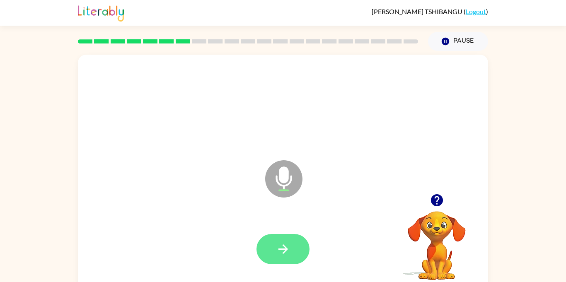 The image size is (566, 282). What do you see at coordinates (475, 11) in the screenshot?
I see `a: Logout` at bounding box center [475, 11].